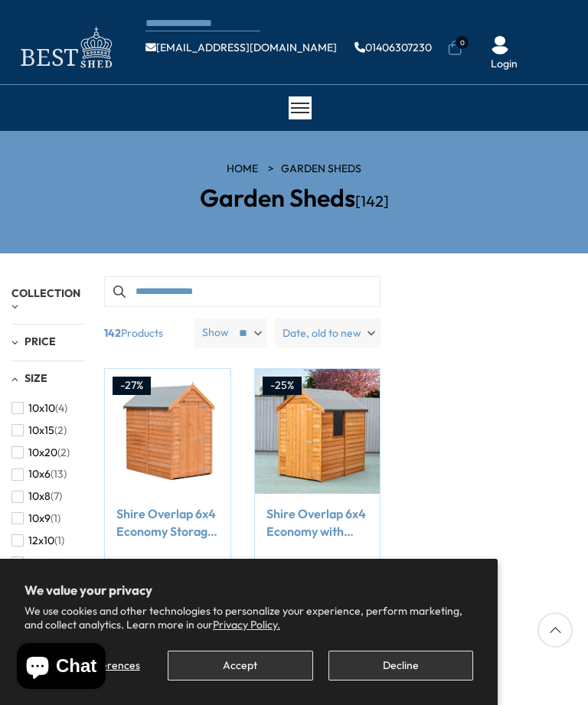  I want to click on inbox-online-store-chat: Shopify online store chat, so click(62, 667).